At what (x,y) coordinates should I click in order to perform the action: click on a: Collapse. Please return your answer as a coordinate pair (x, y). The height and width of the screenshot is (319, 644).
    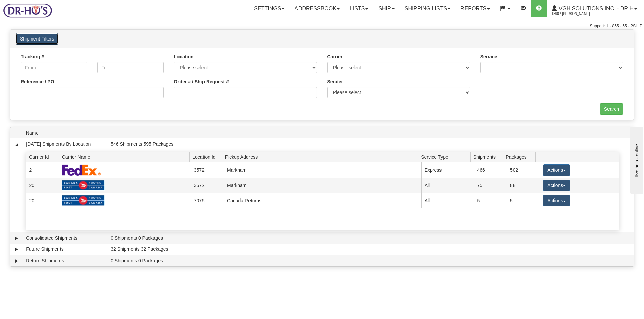
    Looking at the image, I should click on (17, 144).